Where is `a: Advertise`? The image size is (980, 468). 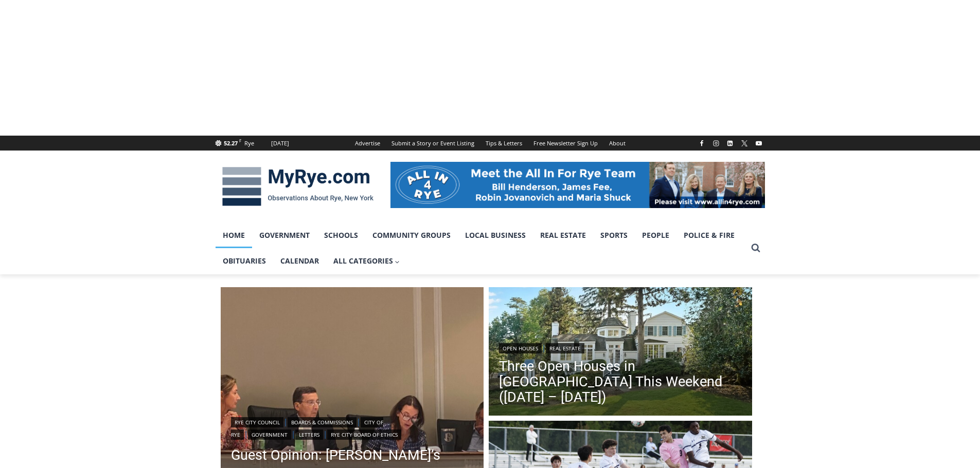 a: Advertise is located at coordinates (367, 143).